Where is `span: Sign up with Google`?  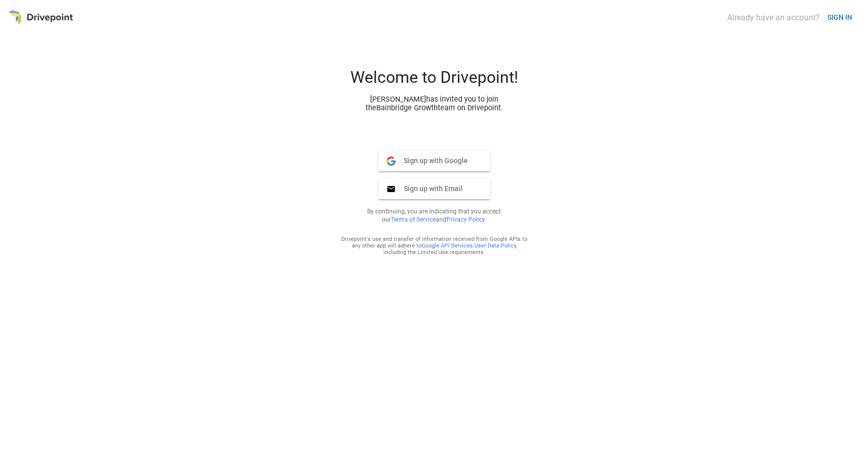
span: Sign up with Google is located at coordinates (432, 161).